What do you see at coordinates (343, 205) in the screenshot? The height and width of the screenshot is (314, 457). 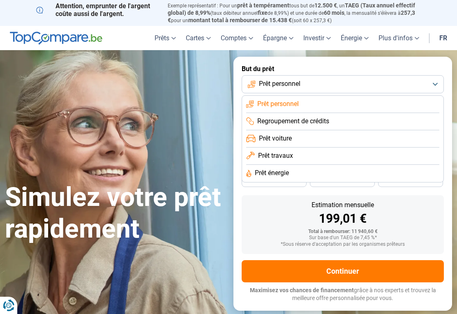 I see `div: Estimation mensuelle` at bounding box center [343, 205].